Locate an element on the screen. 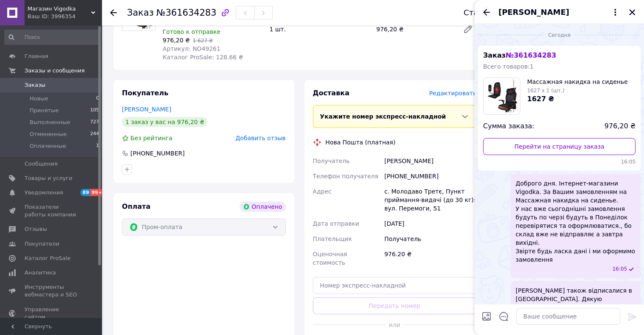 The image size is (644, 335). span: или is located at coordinates (394, 325).